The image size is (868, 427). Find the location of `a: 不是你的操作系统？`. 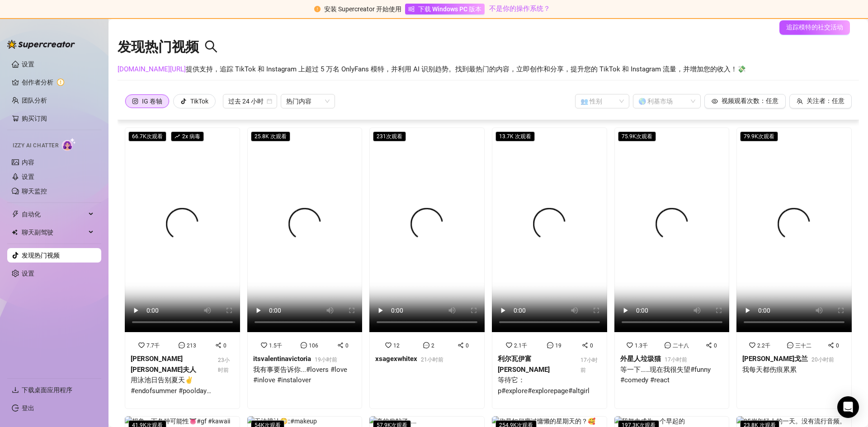

a: 不是你的操作系统？ is located at coordinates (520, 8).